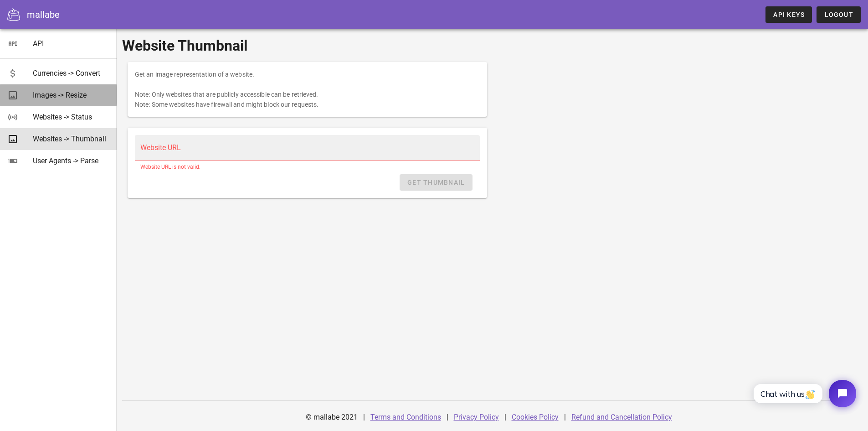 This screenshot has height=431, width=868. Describe the element at coordinates (405, 417) in the screenshot. I see `a: Terms and Conditions` at that location.